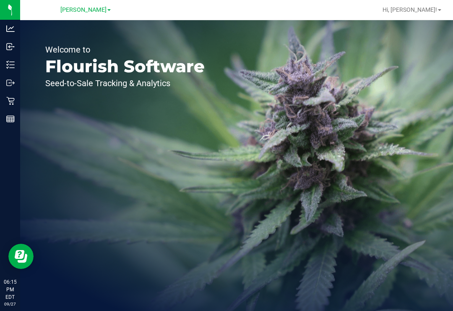 This screenshot has height=311, width=453. I want to click on p: Seed-to-Sale Tracking & Analytics, so click(125, 83).